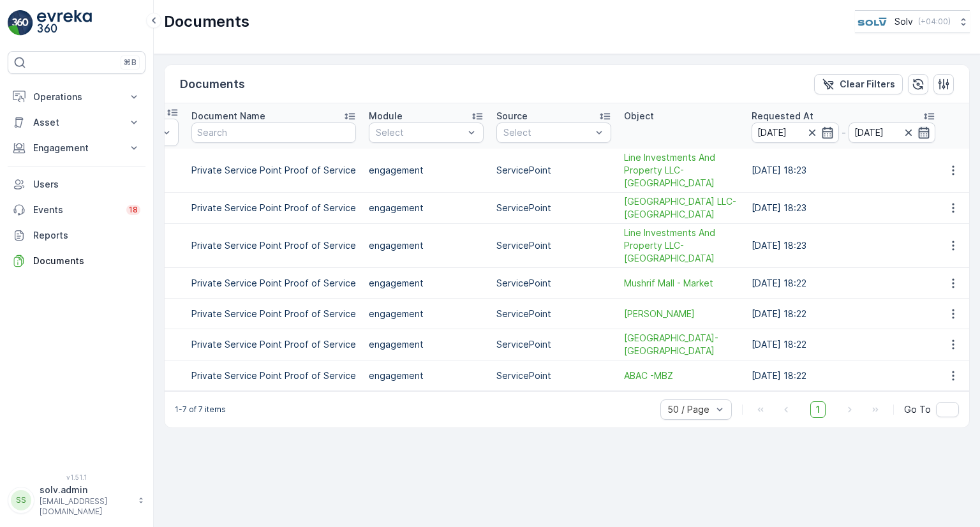  I want to click on img: logo_light-DOdMpM7g.png, so click(65, 23).